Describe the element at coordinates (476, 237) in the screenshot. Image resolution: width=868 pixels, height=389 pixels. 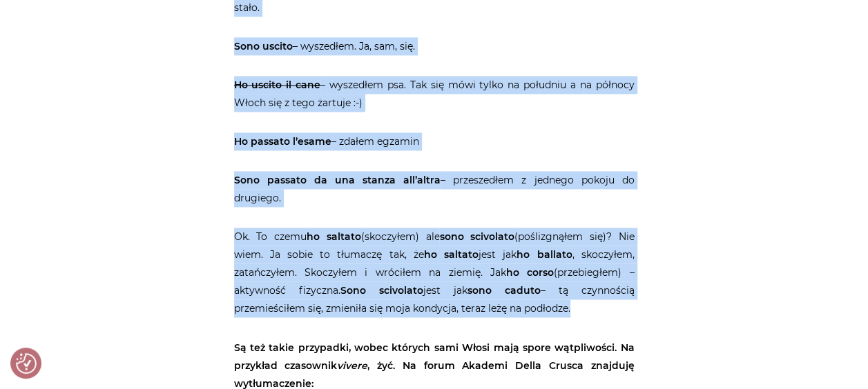
I see `strong: sono scivolato` at that location.